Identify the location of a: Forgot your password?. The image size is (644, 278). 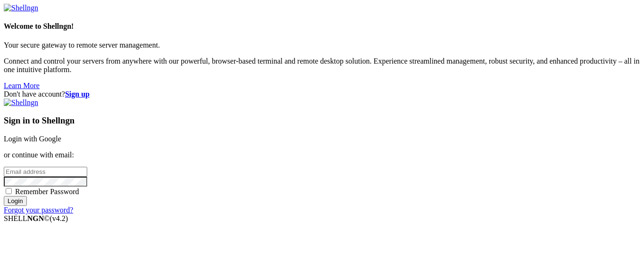
(38, 209).